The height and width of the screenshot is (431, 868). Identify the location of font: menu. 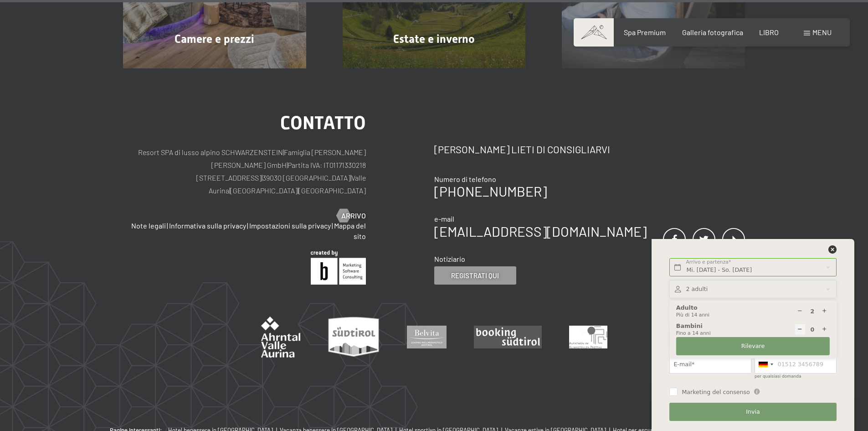
(822, 32).